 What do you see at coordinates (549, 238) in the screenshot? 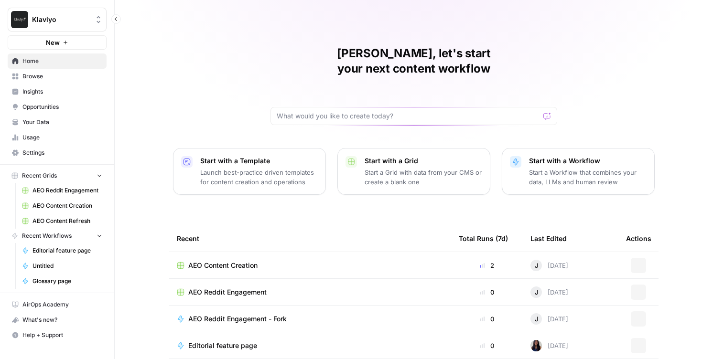
I see `div: Last Edited` at bounding box center [549, 238].